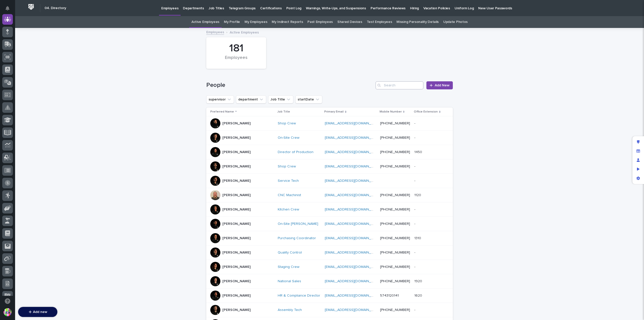 The height and width of the screenshot is (320, 644). I want to click on a: 📖Help Docs, so click(16, 66).